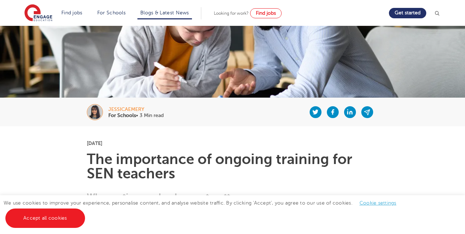 The height and width of the screenshot is (234, 465). Describe the element at coordinates (378, 203) in the screenshot. I see `a: Cookie settings` at that location.